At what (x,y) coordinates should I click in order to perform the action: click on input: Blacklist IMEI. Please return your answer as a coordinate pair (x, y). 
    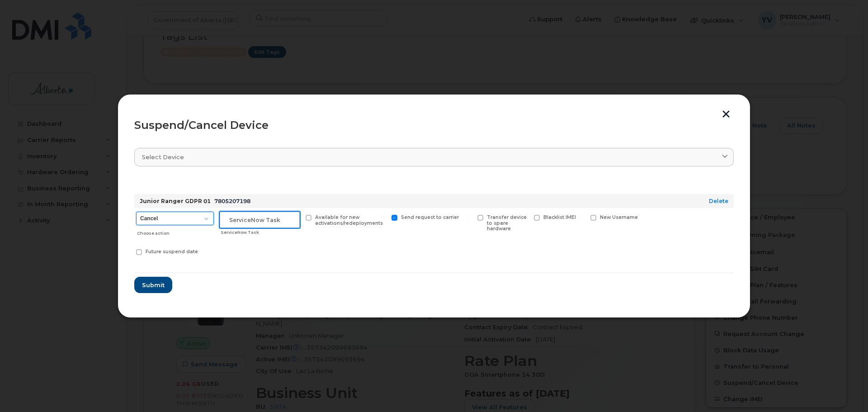
    Looking at the image, I should click on (525, 217).